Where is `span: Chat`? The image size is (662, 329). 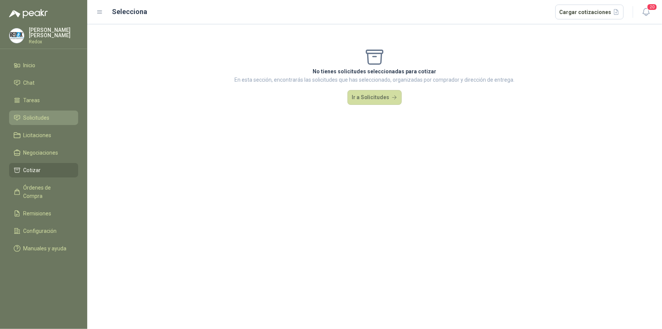
span: Chat is located at coordinates (29, 83).